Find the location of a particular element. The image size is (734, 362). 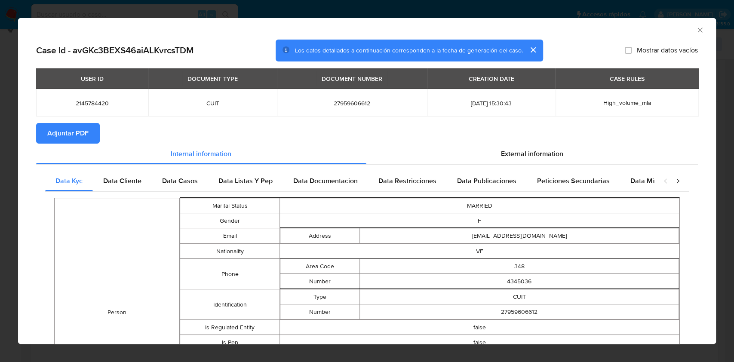

td: Type is located at coordinates (320, 297).